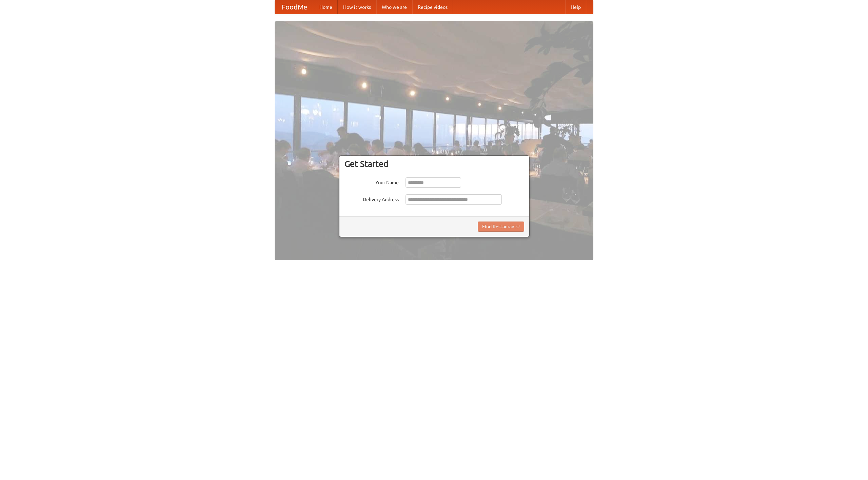 The image size is (868, 480). I want to click on a: FoodMe, so click(294, 7).